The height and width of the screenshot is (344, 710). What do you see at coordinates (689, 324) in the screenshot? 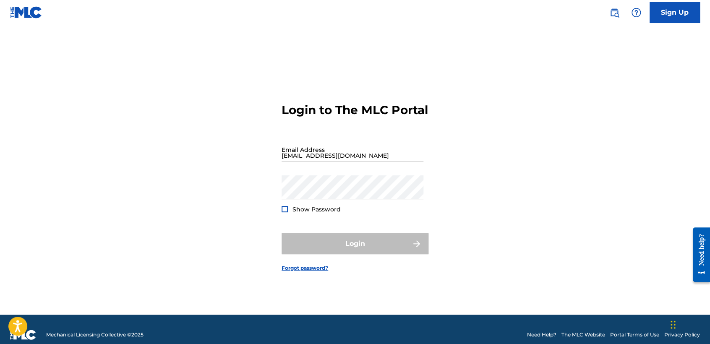
I see `div: Widget de chat` at bounding box center [689, 324].